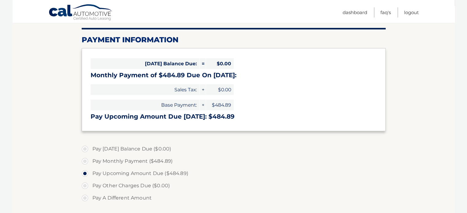 The height and width of the screenshot is (213, 467). What do you see at coordinates (145, 105) in the screenshot?
I see `span: Base Payment:` at bounding box center [145, 105].